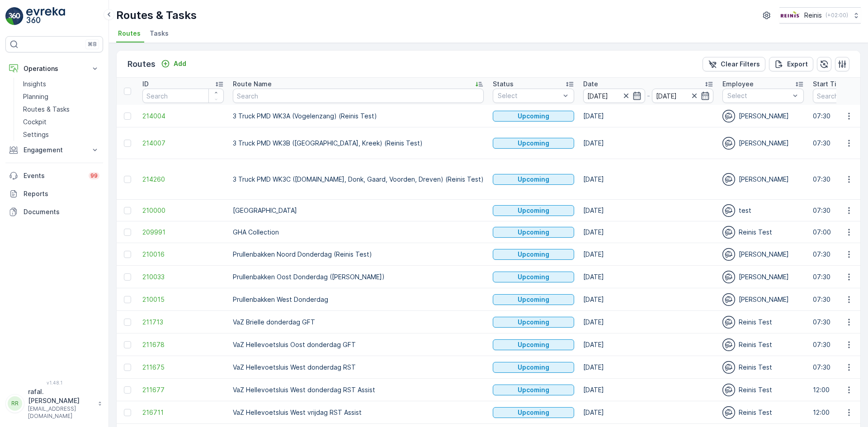 This screenshot has width=868, height=427. I want to click on p: Engagement, so click(55, 150).